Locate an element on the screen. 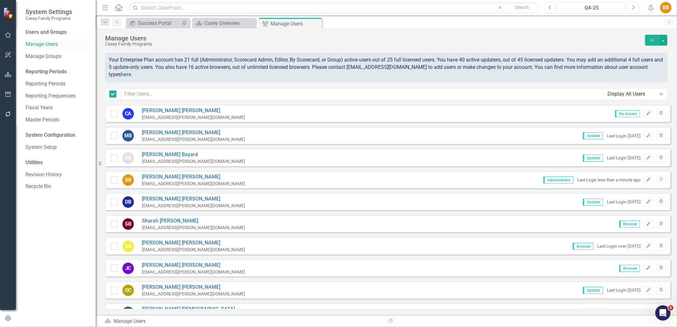 The image size is (677, 327). a: Manage Groups is located at coordinates (57, 56).